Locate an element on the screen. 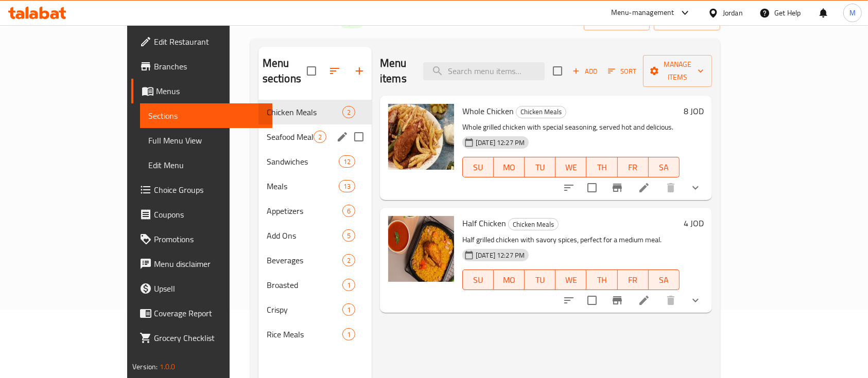 The image size is (868, 378). button: WE is located at coordinates (571, 280).